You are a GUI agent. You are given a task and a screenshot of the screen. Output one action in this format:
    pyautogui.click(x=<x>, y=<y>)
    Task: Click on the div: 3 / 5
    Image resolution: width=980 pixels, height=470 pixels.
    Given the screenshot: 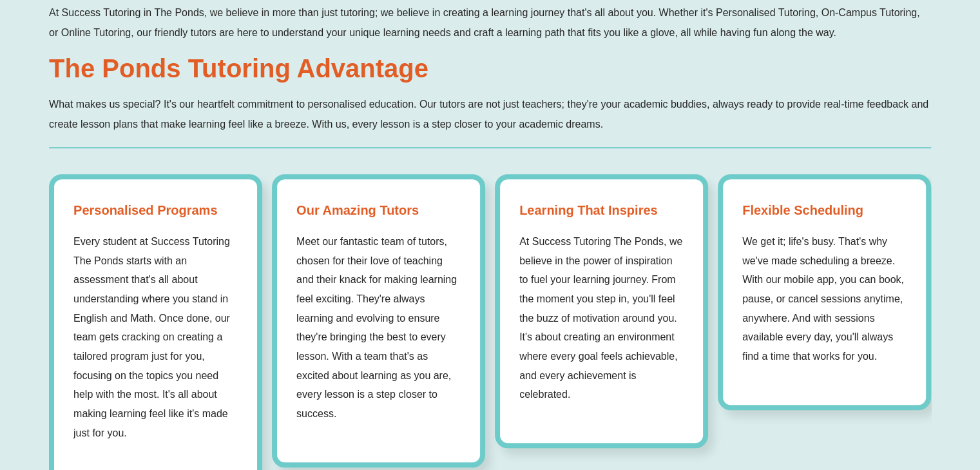 What is the action you would take?
    pyautogui.click(x=378, y=321)
    